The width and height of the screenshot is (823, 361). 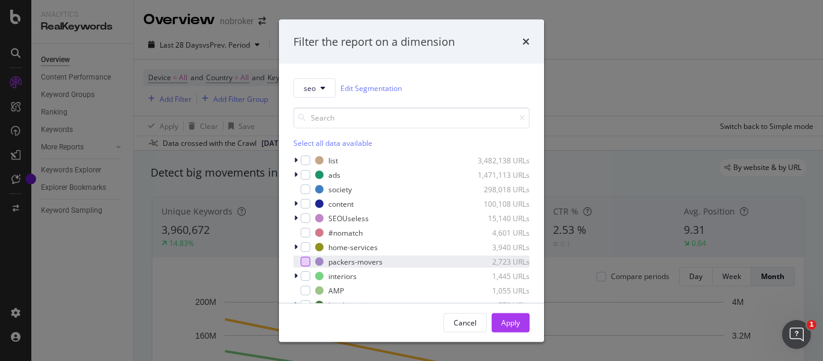 What do you see at coordinates (340, 189) in the screenshot?
I see `div: society` at bounding box center [340, 189].